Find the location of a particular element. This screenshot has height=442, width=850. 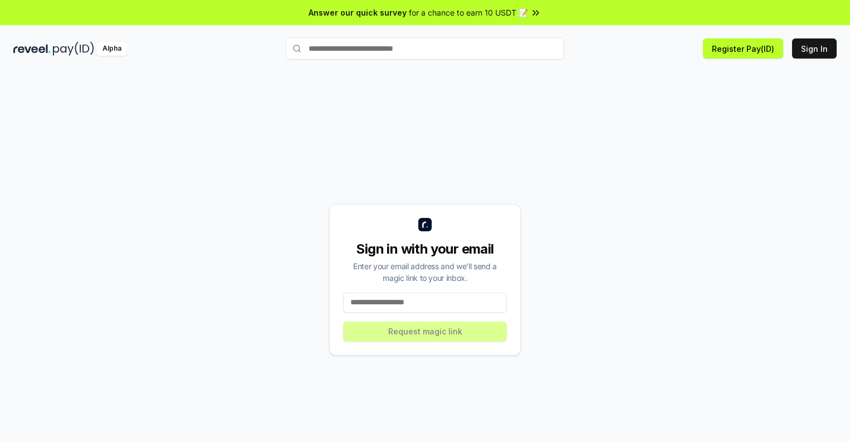

div: Enter your email address and we’ll send a magic link to your inbox. is located at coordinates (425, 272).